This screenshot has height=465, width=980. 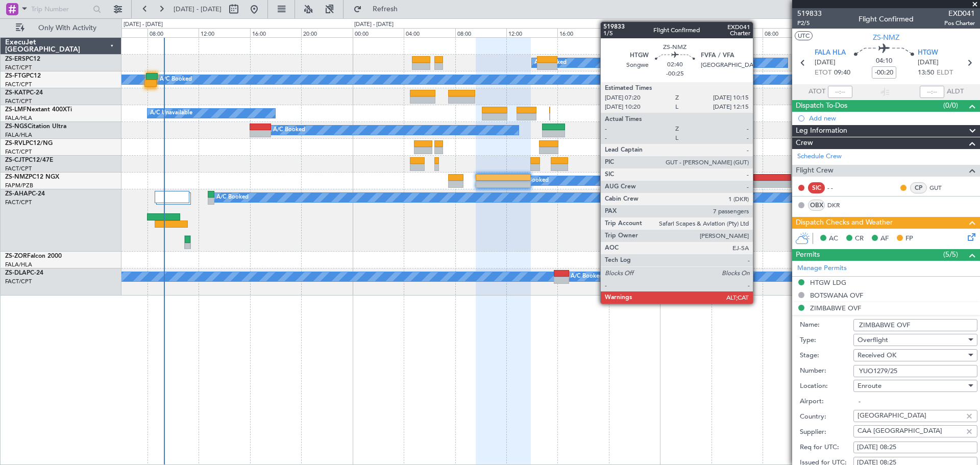 I want to click on div: Add new, so click(x=892, y=118).